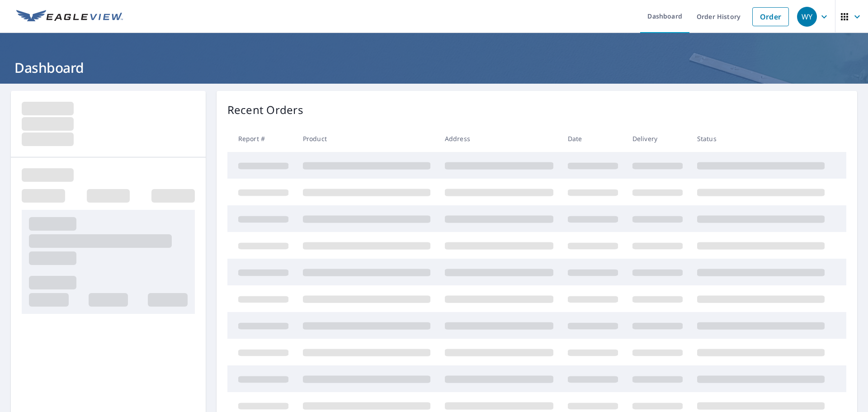 This screenshot has width=868, height=412. What do you see at coordinates (658, 138) in the screenshot?
I see `th: Delivery` at bounding box center [658, 138].